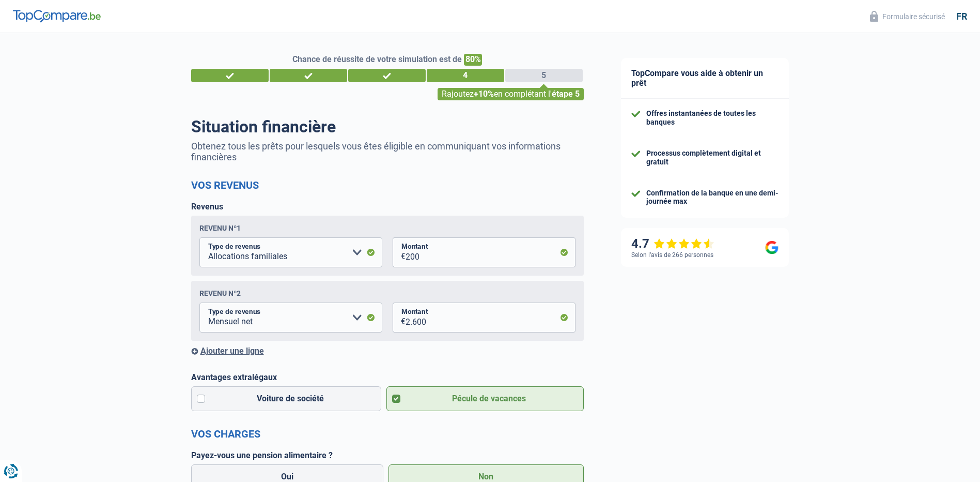 Image resolution: width=980 pixels, height=482 pixels. What do you see at coordinates (308, 75) in the screenshot?
I see `div: 2` at bounding box center [308, 75].